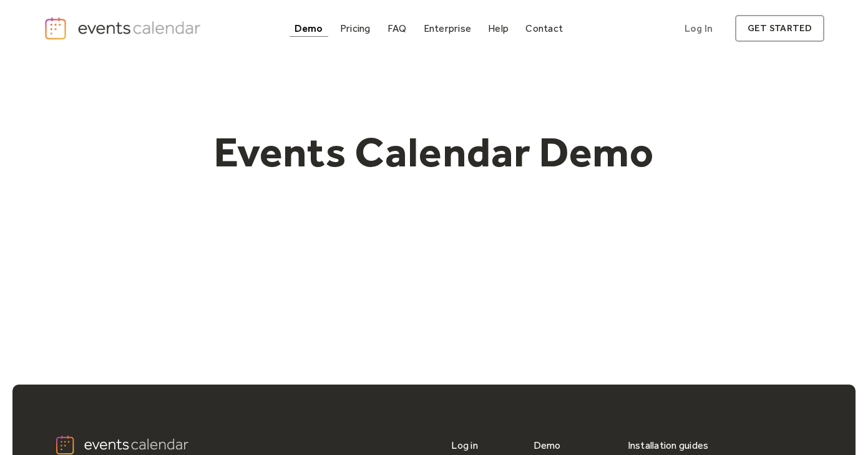 This screenshot has width=868, height=455. Describe the element at coordinates (398, 28) in the screenshot. I see `div: FAQ` at that location.